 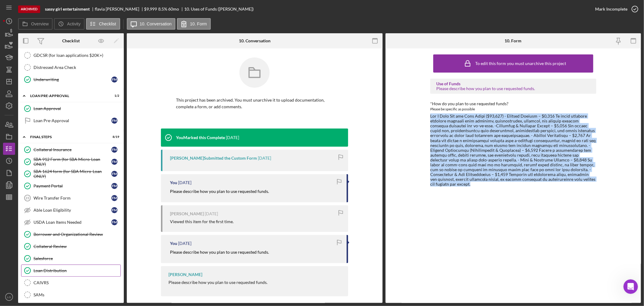 What do you see at coordinates (77, 258) in the screenshot?
I see `div: Salesforce` at bounding box center [77, 258].